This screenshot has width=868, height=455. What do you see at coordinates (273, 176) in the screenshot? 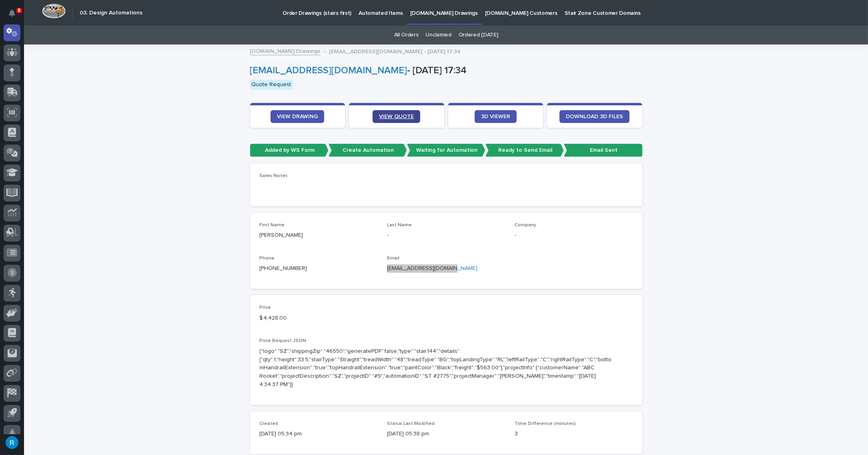
I see `span: Sales Notes` at bounding box center [273, 176].